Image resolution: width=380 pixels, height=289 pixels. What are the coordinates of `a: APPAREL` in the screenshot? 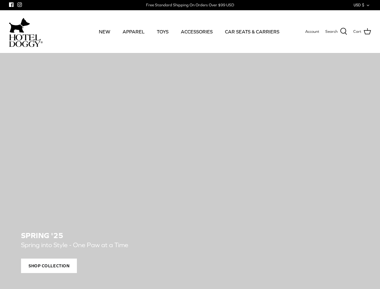 It's located at (133, 32).